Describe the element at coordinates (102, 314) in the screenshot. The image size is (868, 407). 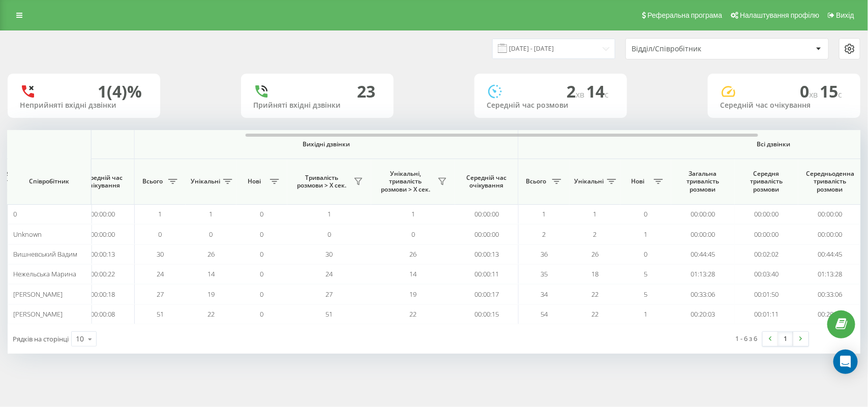
I see `td: 00:00:08` at that location.